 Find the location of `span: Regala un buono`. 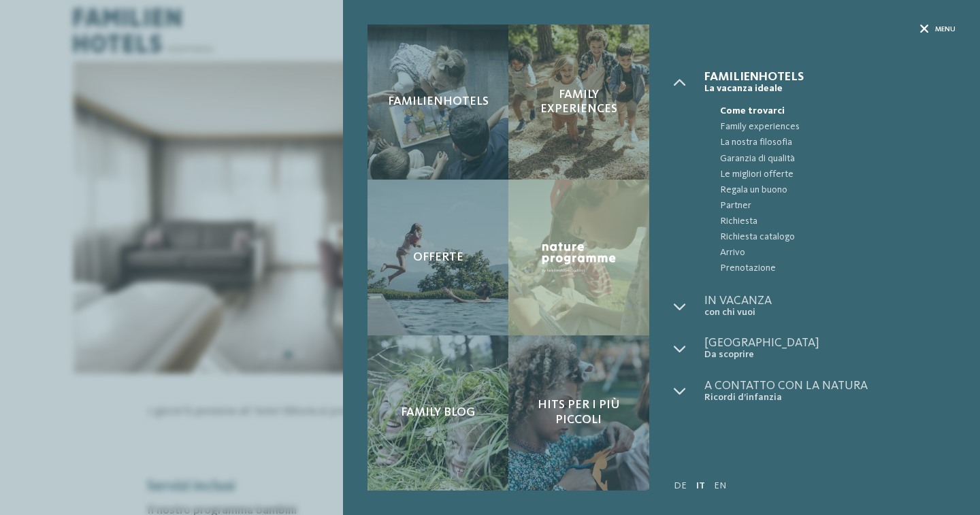

span: Regala un buono is located at coordinates (838, 190).